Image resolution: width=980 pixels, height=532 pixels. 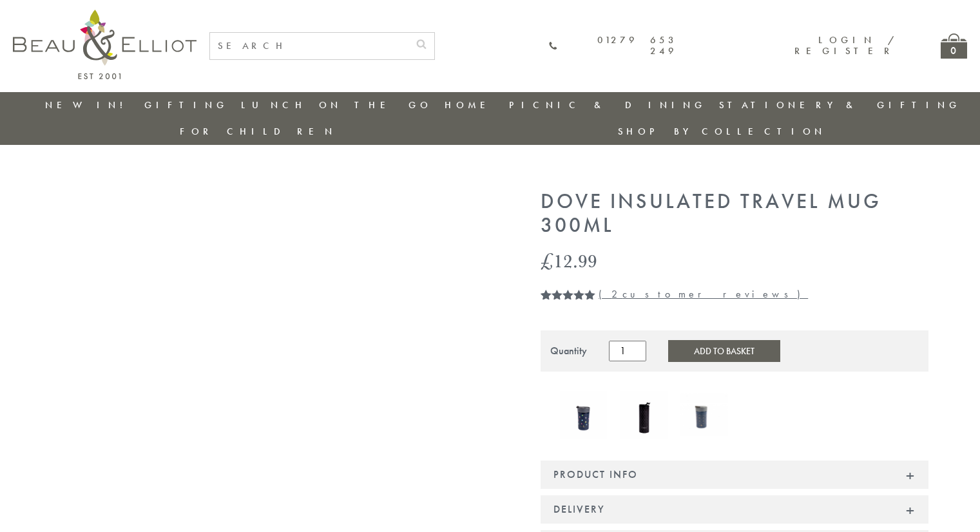 I want to click on input: Product quantity, so click(x=628, y=351).